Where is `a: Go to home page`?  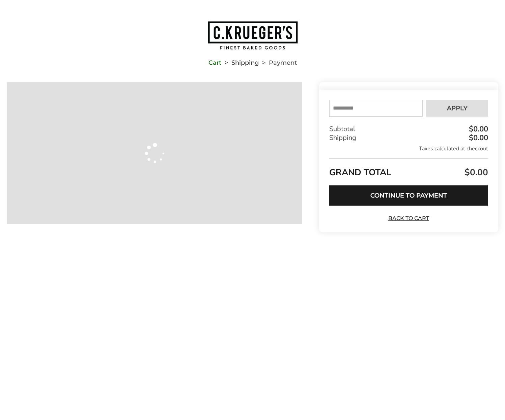 a: Go to home page is located at coordinates (252, 36).